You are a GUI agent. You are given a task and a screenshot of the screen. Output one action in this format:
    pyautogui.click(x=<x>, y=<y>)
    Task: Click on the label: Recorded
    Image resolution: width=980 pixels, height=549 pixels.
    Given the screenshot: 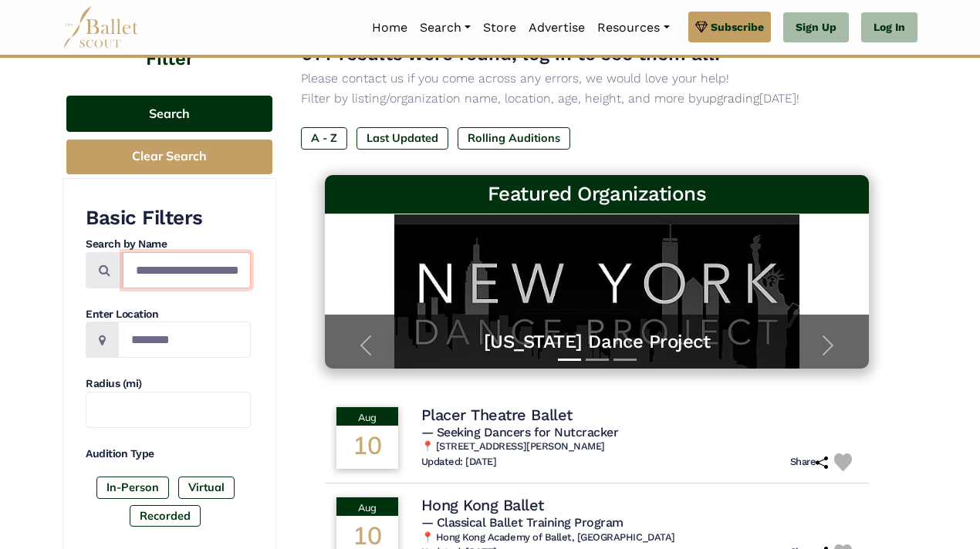 What is the action you would take?
    pyautogui.click(x=165, y=516)
    